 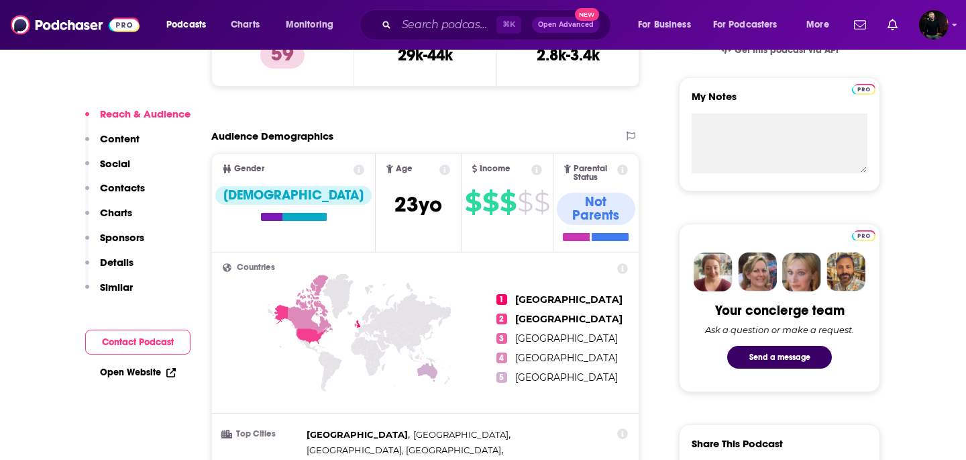 I want to click on a: Charts, so click(x=245, y=25).